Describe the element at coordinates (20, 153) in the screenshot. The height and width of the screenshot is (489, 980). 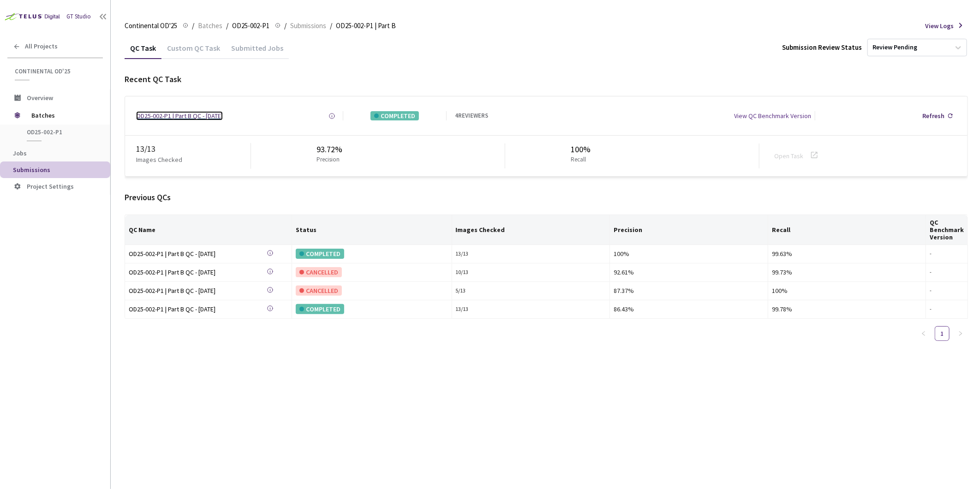
I see `span: Jobs` at that location.